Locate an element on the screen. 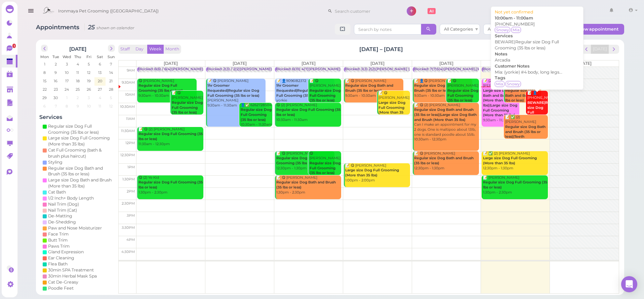 This screenshot has width=644, height=299. span: Mon is located at coordinates (45, 57).